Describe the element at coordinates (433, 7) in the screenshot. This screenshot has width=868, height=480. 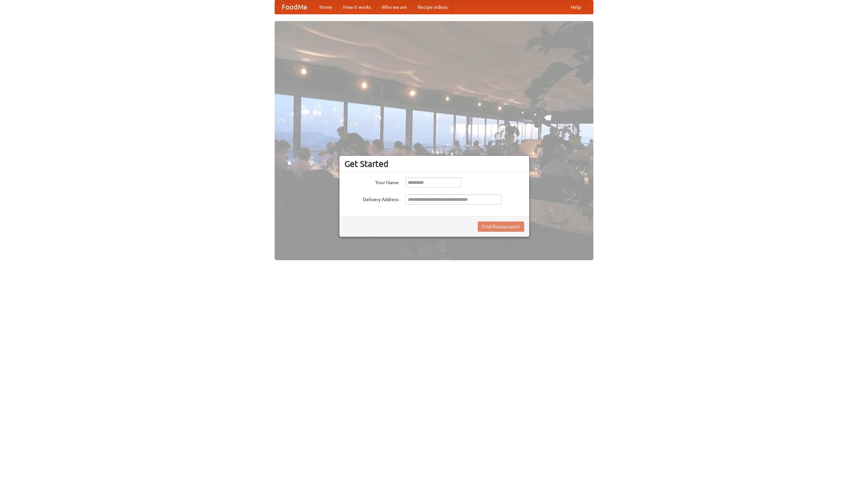
I see `a: Recipe videos` at that location.